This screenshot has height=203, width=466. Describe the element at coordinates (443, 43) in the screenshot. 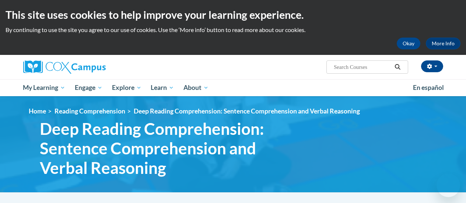

I see `a: More Info` at that location.